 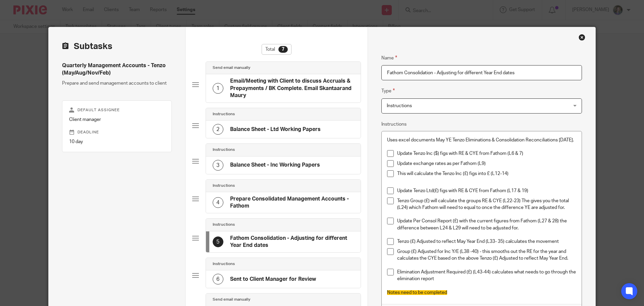 I want to click on div: Close this dialog window, so click(x=582, y=37).